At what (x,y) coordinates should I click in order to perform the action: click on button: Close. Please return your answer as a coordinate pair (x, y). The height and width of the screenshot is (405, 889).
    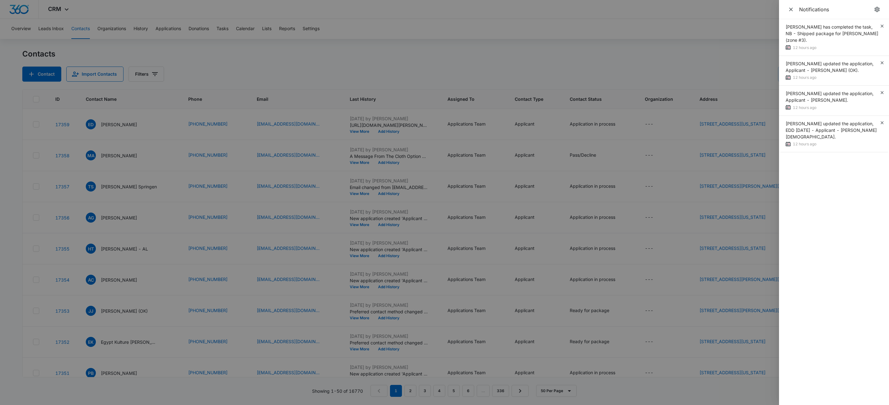
    Looking at the image, I should click on (791, 9).